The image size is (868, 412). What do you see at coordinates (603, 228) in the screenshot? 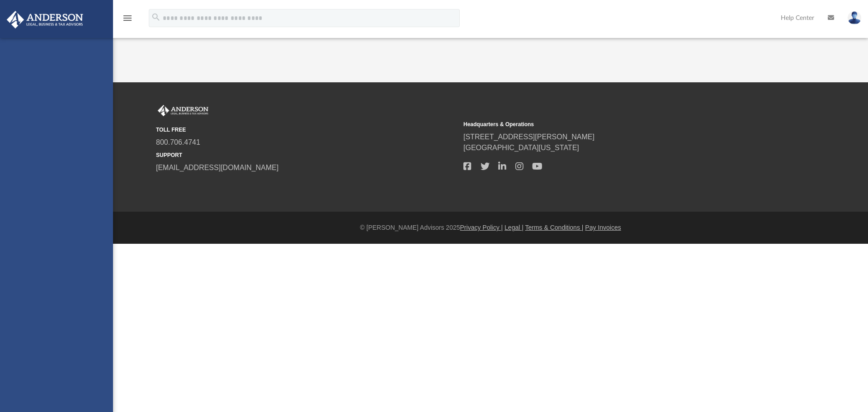
I see `a: Pay Invoices` at bounding box center [603, 228].